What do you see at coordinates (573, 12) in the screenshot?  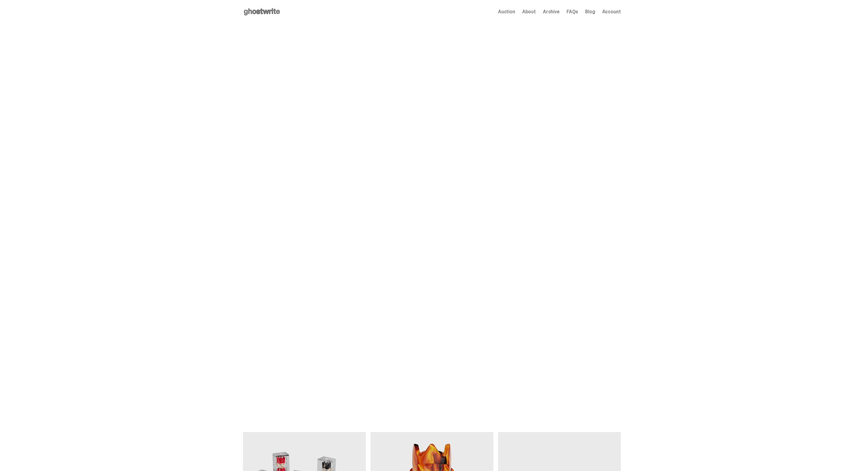 I see `a: FAQs` at bounding box center [573, 12].